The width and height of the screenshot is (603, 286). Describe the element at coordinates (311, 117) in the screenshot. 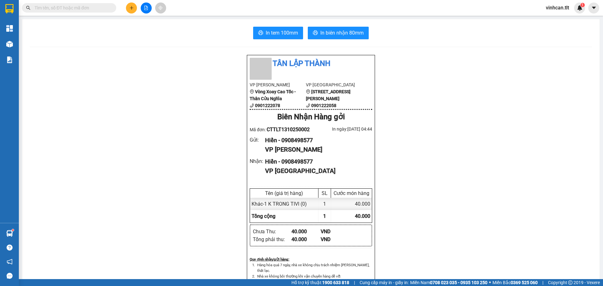

I see `div: Biên Nhận Hàng gởi` at that location.